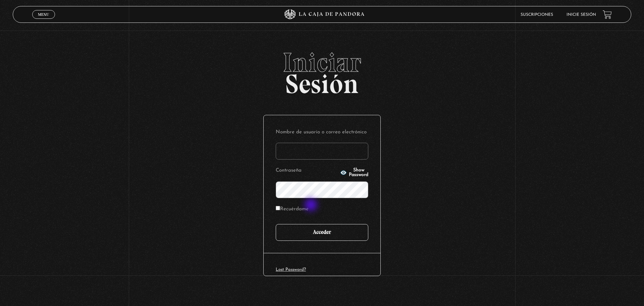  Describe the element at coordinates (307, 170) in the screenshot. I see `label: Contraseña` at that location.